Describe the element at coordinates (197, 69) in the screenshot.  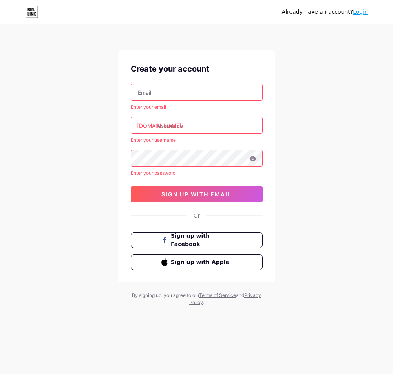
I see `div: Create your account` at that location.